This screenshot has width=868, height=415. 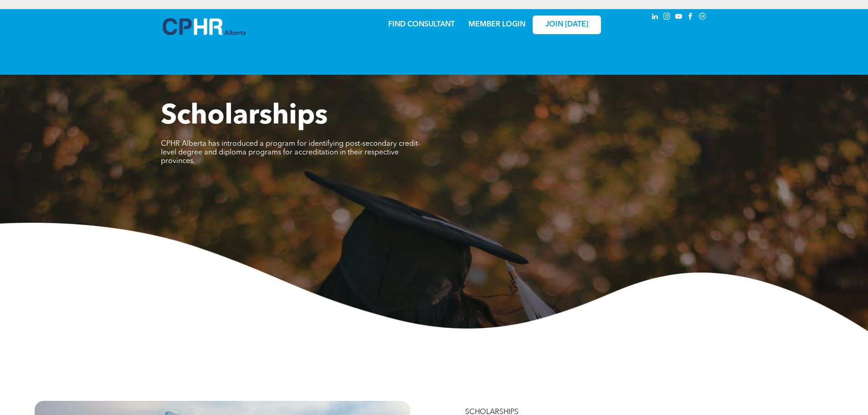 I want to click on a: linkedin, so click(x=656, y=17).